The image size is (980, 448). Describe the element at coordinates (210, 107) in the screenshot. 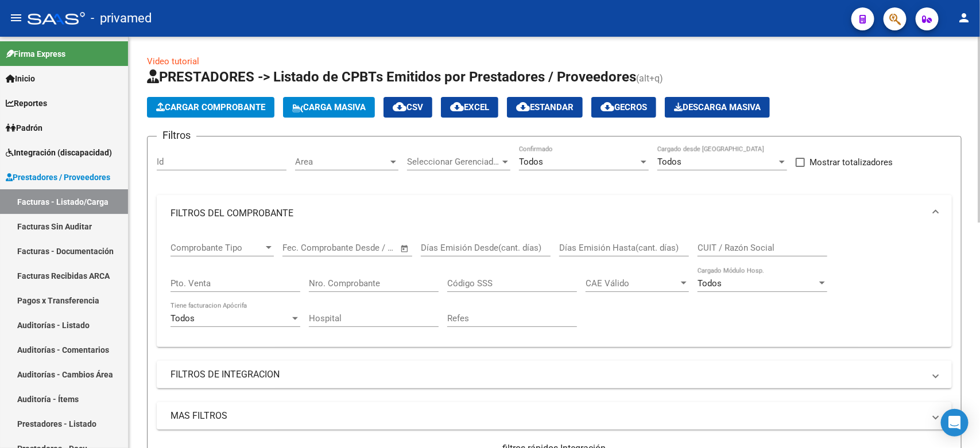

I see `button: Cargar Comprobante` at that location.